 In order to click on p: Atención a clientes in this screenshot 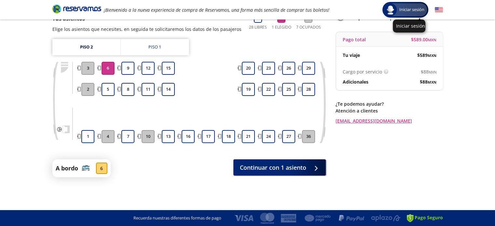, I will do `click(389, 111)`.